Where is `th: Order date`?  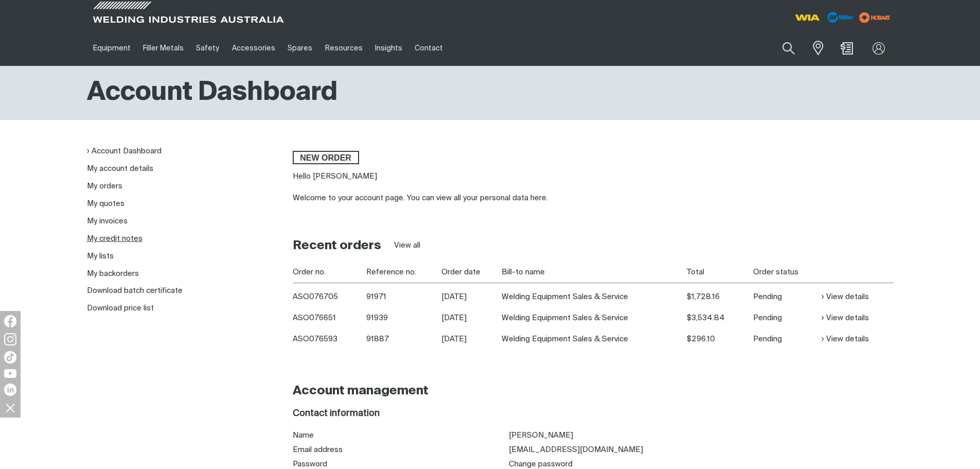
th: Order date is located at coordinates (471, 272).